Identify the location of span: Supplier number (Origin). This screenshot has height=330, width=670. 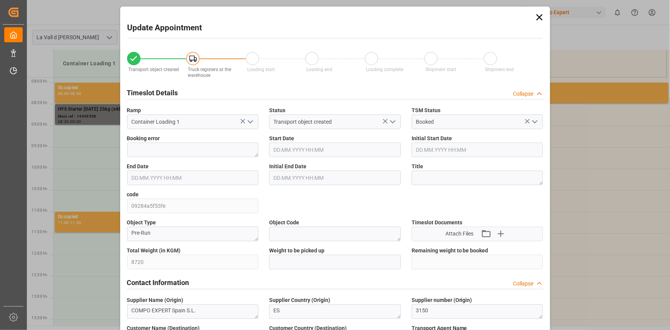
(442, 300).